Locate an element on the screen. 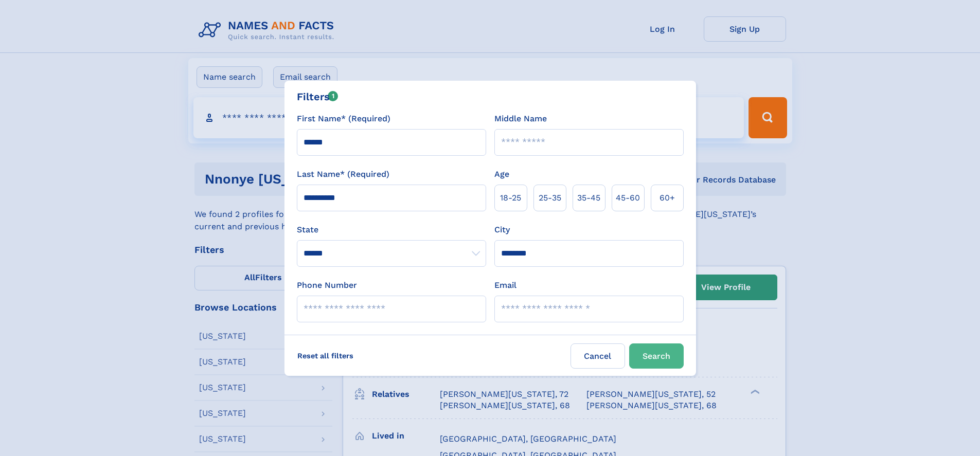  span: 60+ is located at coordinates (667, 198).